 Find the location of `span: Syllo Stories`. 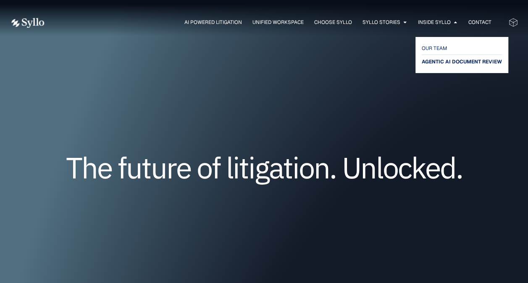

span: Syllo Stories is located at coordinates (381, 22).